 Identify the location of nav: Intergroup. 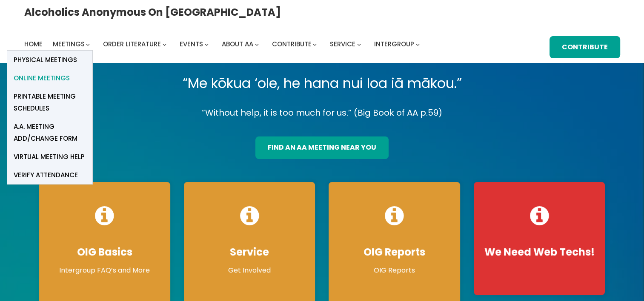
(223, 44).